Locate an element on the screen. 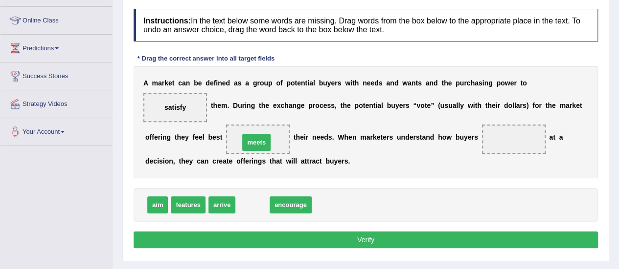 The image size is (619, 269). b: y is located at coordinates (397, 106).